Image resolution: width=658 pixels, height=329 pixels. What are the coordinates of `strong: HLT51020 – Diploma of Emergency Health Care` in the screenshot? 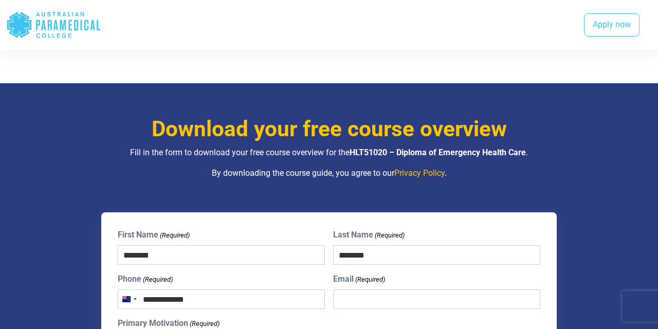 It's located at (437, 152).